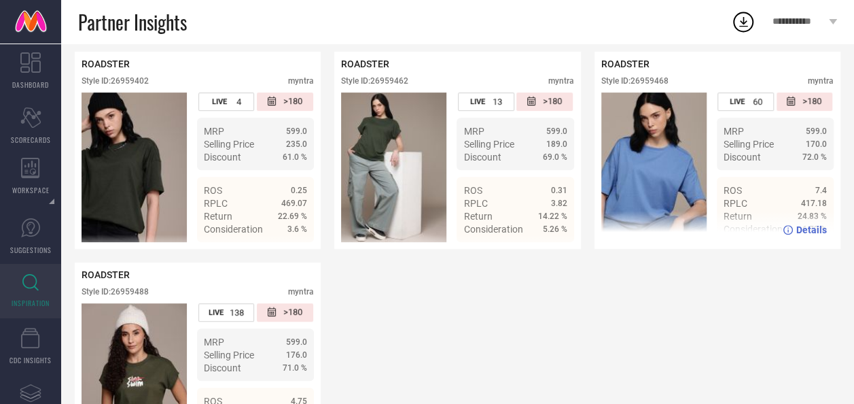 This screenshot has height=404, width=854. I want to click on span: 5.26 %, so click(555, 229).